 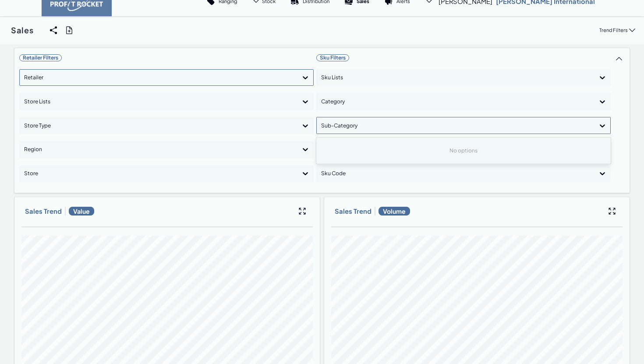 What do you see at coordinates (332, 58) in the screenshot?
I see `span: Sku Filters` at bounding box center [332, 58].